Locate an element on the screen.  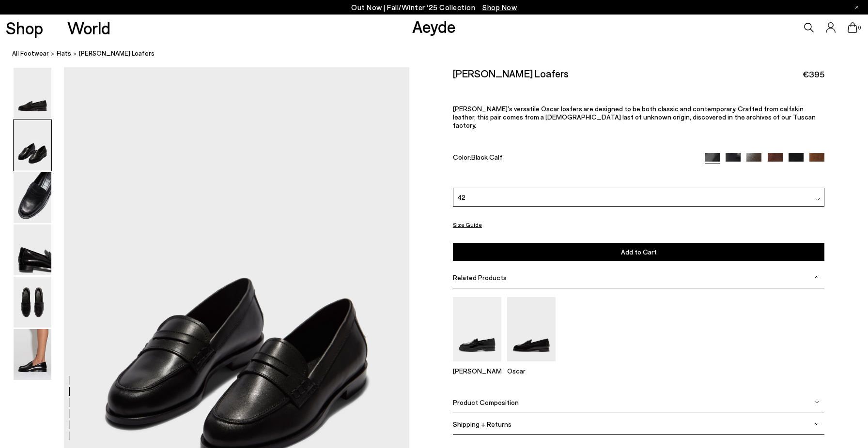
span: Related Products is located at coordinates (479, 277).